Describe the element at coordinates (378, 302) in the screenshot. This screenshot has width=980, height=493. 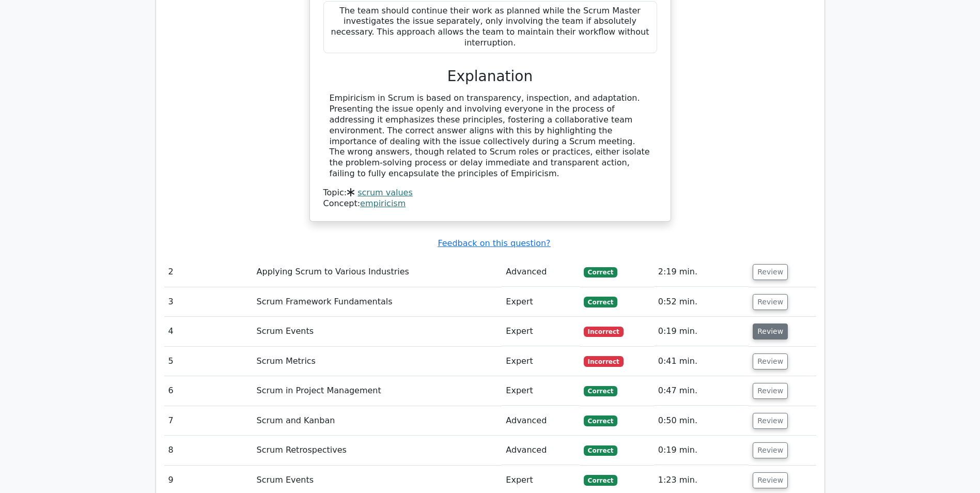
I see `td: Scrum Framework Fundamentals` at that location.